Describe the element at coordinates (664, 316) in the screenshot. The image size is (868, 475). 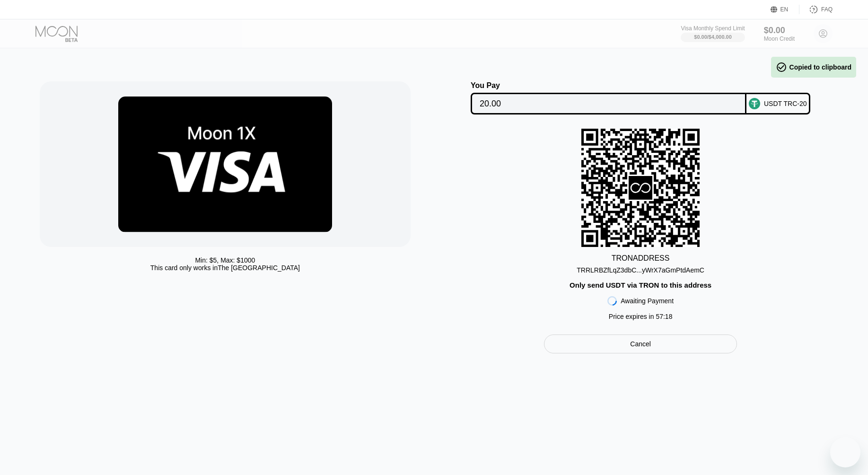
I see `span: 57 : 18` at that location.